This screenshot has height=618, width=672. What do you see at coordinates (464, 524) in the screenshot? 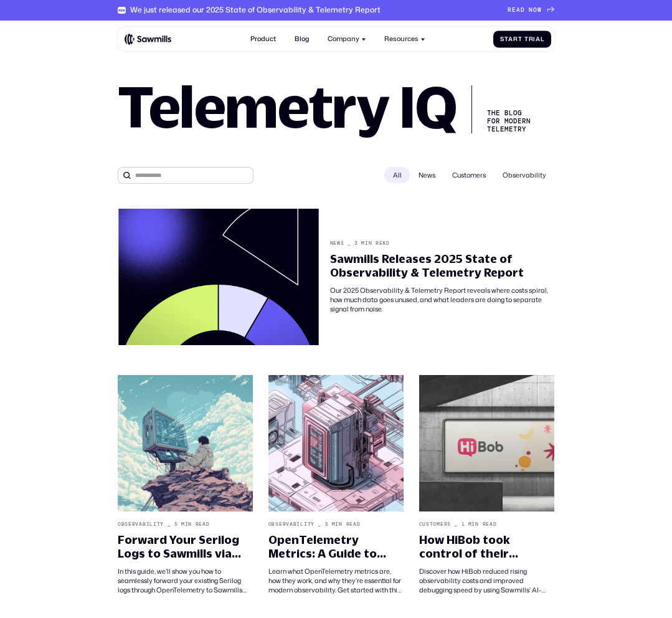
I see `div: 1` at bounding box center [464, 524].